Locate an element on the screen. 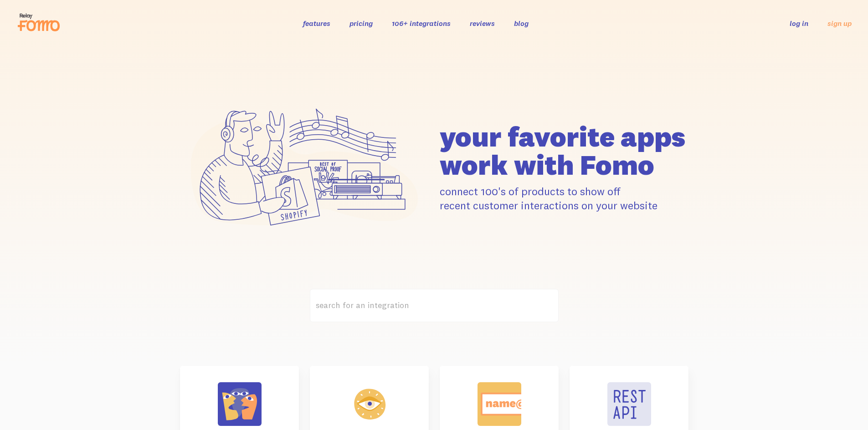 The image size is (868, 430). a: reviews is located at coordinates (482, 23).